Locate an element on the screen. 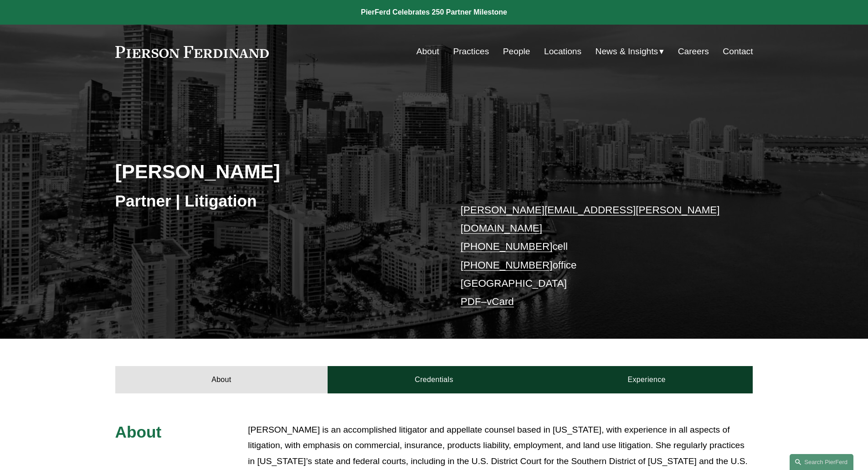 The width and height of the screenshot is (868, 470). a: vCard is located at coordinates (500, 301).